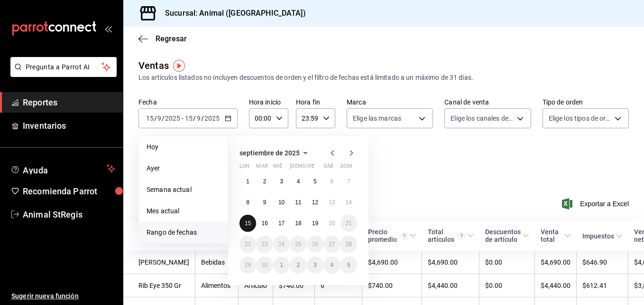  Describe the element at coordinates (310, 167) in the screenshot. I see `abbr: viernes` at that location.